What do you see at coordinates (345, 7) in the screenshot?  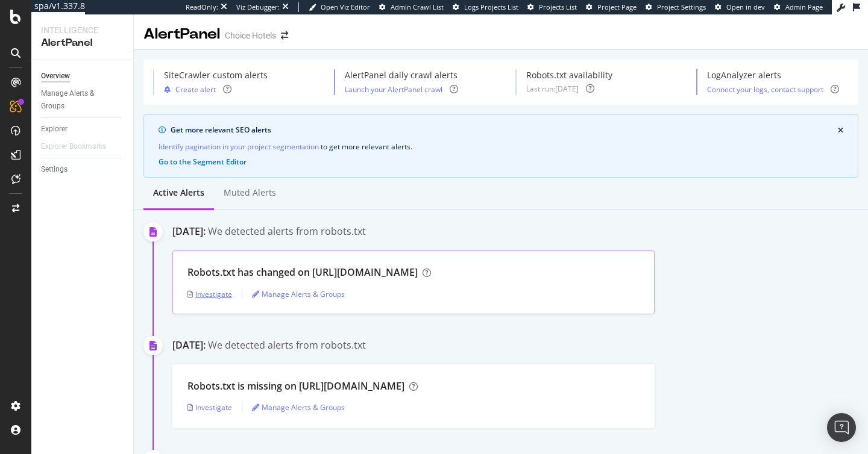 I see `span: Open Viz Editor` at bounding box center [345, 7].